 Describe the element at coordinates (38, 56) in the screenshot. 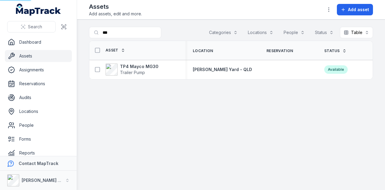

I see `a: Assets` at that location.